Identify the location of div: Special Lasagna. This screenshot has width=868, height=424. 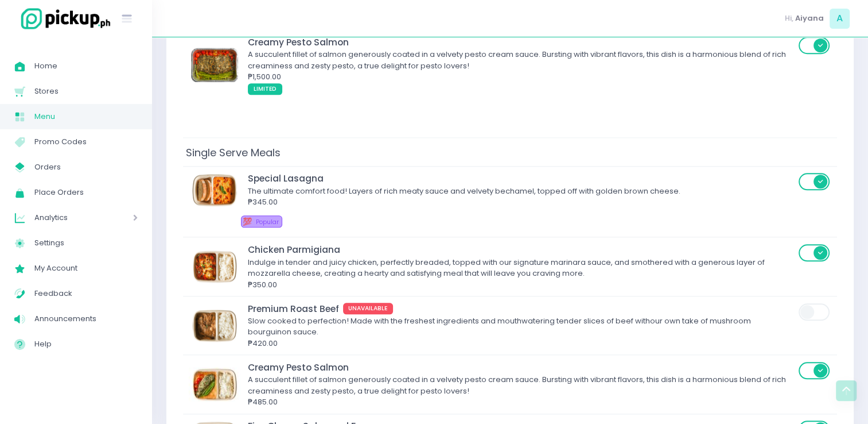
(522, 178).